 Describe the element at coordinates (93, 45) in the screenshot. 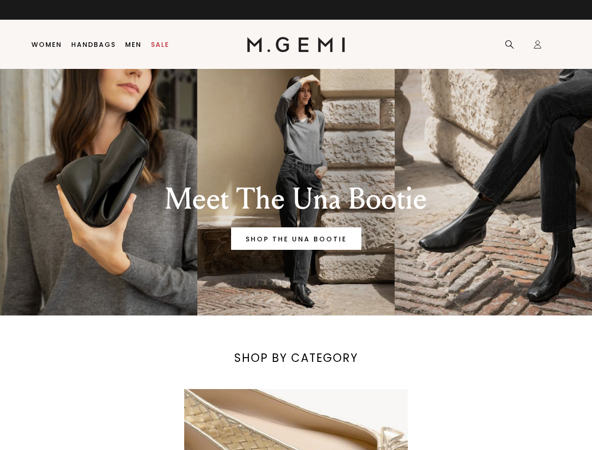

I see `a: Handbags` at that location.